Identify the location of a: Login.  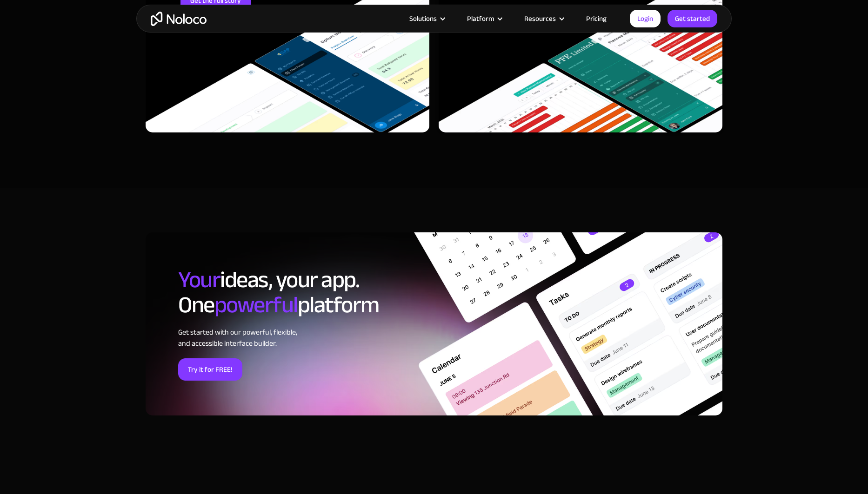
(645, 19).